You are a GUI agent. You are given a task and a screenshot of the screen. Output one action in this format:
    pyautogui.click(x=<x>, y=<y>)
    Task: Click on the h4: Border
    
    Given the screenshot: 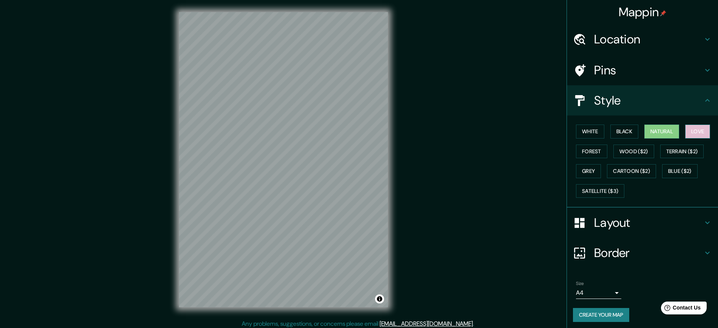 What is the action you would take?
    pyautogui.click(x=648, y=253)
    